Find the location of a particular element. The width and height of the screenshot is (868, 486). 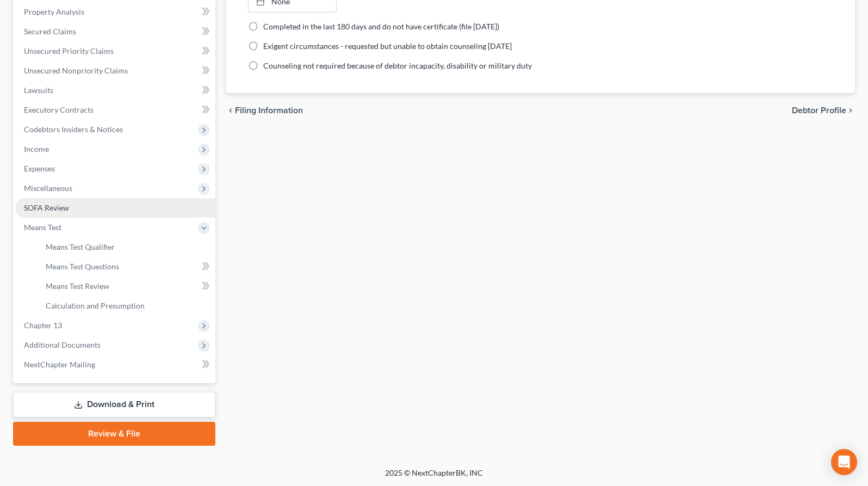

span: Debtor Profile is located at coordinates (819, 110).